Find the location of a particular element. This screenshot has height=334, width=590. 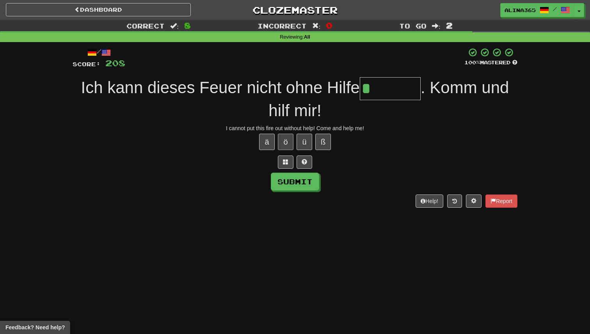

span: 2 is located at coordinates (449, 25).